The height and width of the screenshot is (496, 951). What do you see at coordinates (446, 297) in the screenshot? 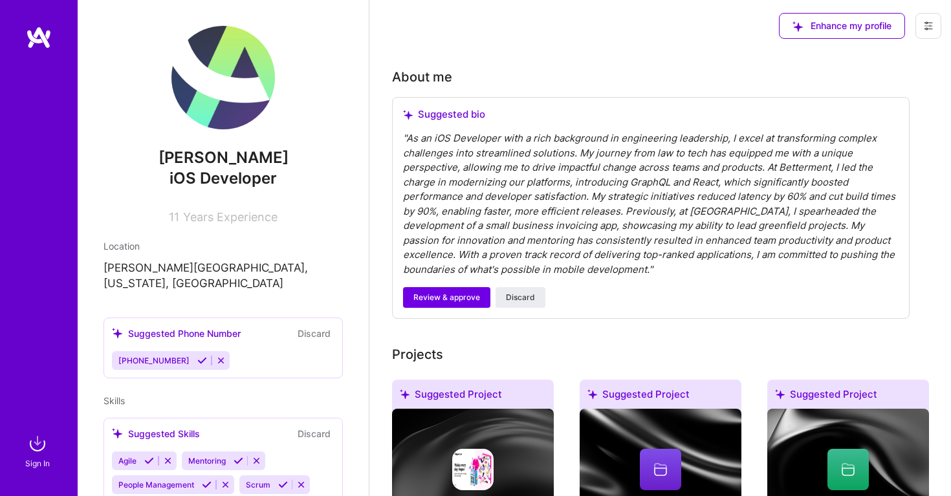
I see `span: Review & approve` at bounding box center [446, 297].